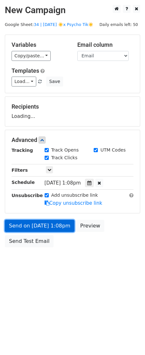  Describe the element at coordinates (119, 25) in the screenshot. I see `span: Daily emails left: 50` at that location.